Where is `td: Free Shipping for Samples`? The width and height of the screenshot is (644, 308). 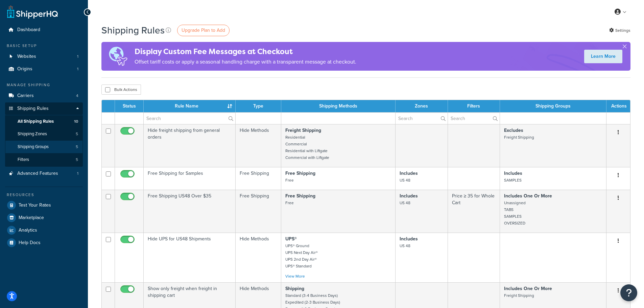
td: Free Shipping for Samples is located at coordinates (190, 178).